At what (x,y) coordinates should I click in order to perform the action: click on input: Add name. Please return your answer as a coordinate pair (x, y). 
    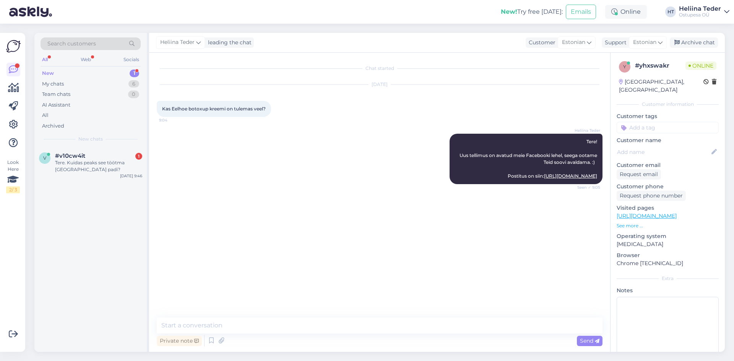
    Looking at the image, I should click on (663, 152).